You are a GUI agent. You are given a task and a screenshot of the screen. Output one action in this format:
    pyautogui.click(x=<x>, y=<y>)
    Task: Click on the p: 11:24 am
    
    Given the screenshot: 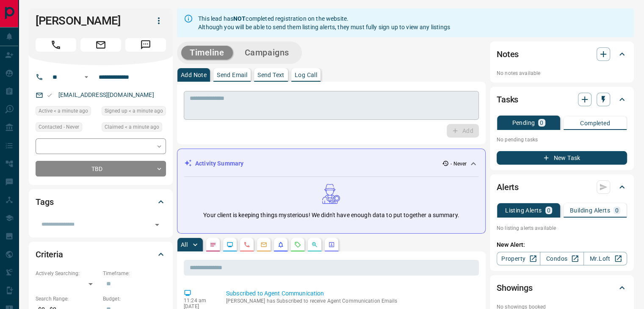 What is the action you would take?
    pyautogui.click(x=199, y=301)
    